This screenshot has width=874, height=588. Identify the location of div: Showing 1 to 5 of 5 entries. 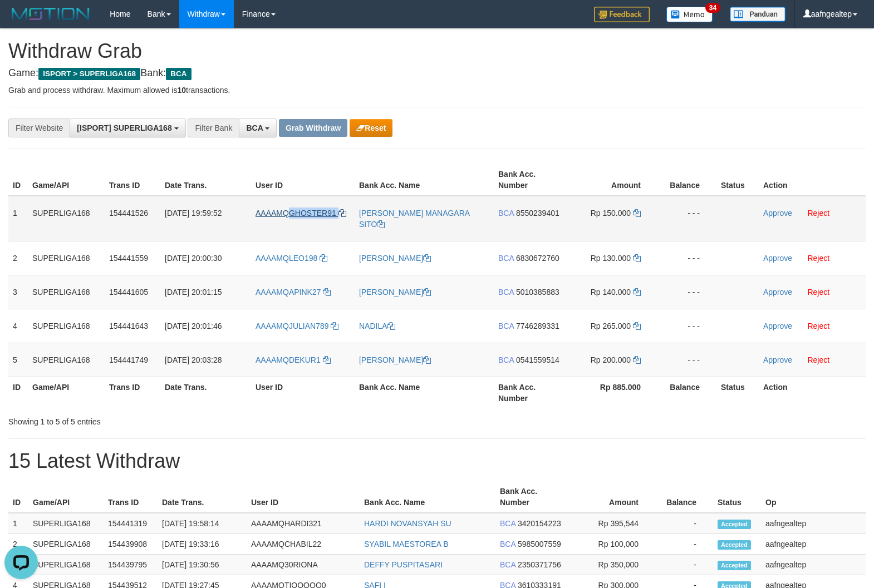
(182, 419).